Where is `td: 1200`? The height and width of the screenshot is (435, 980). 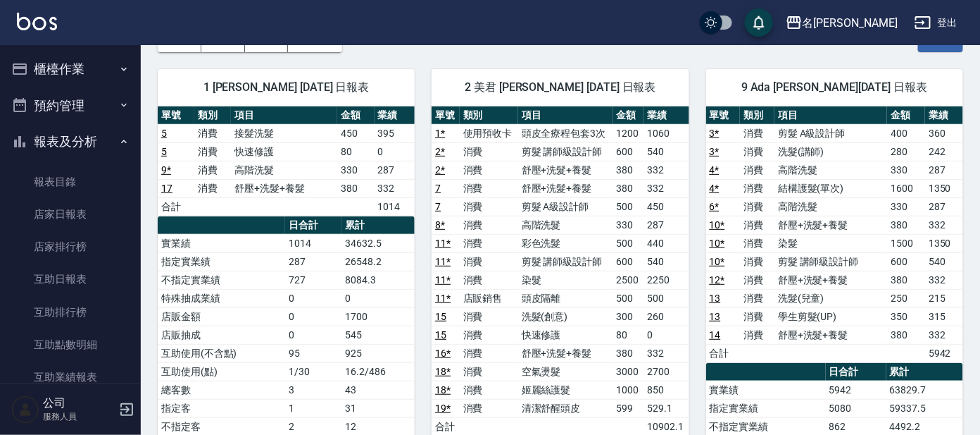 td: 1200 is located at coordinates (629, 133).